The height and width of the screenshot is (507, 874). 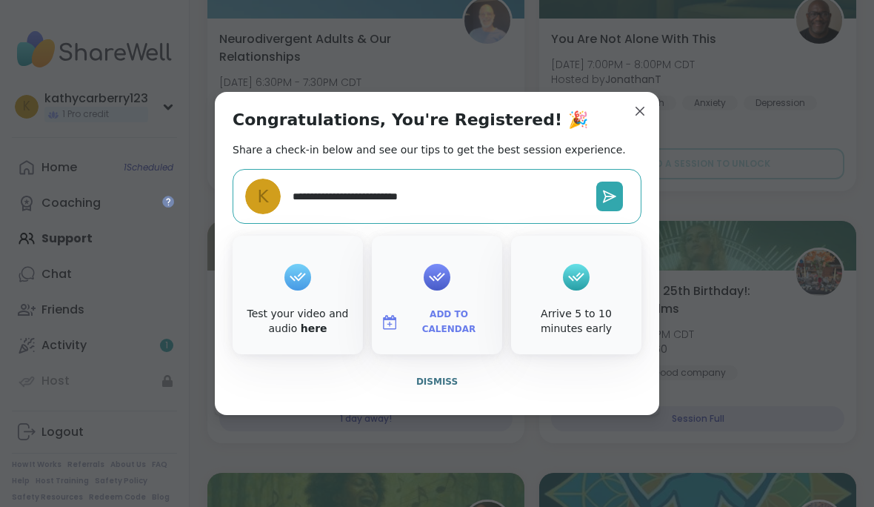 I want to click on span: Add to Calendar, so click(x=449, y=322).